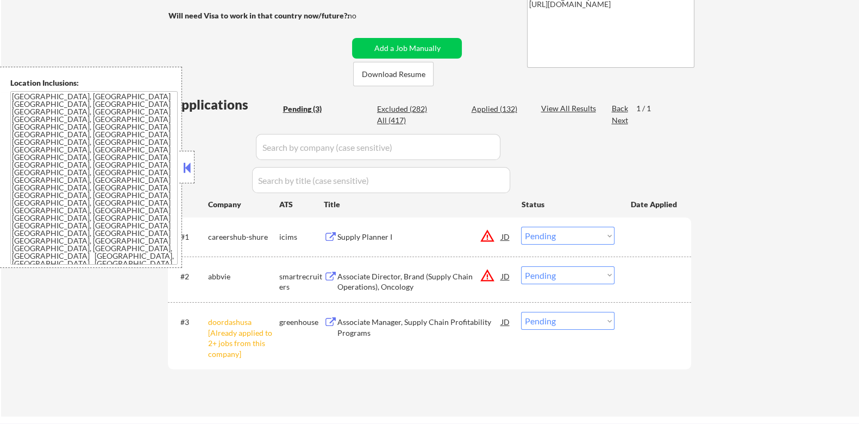  I want to click on div: Company, so click(243, 205).